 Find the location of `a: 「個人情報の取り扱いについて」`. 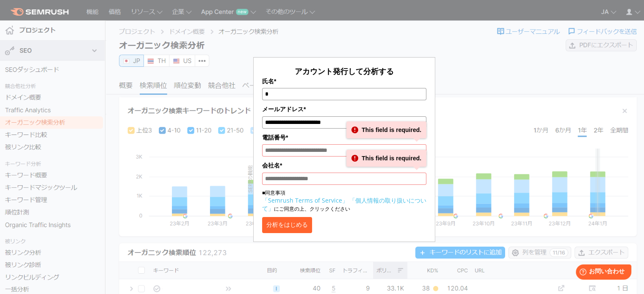

a: 「個人情報の取り扱いについて」 is located at coordinates (344, 205).